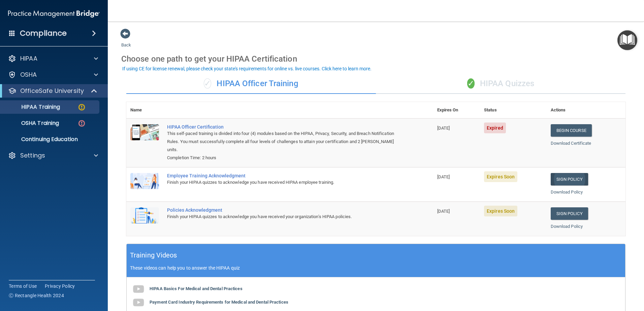 Image resolution: width=644 pixels, height=311 pixels. I want to click on p: These videos can help you to answer the HIPAA quiz, so click(376, 268).